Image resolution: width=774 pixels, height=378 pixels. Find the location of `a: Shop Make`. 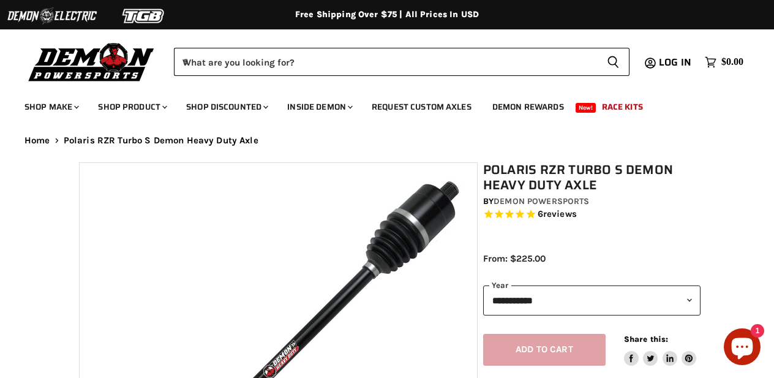

a: Shop Make is located at coordinates (51, 107).